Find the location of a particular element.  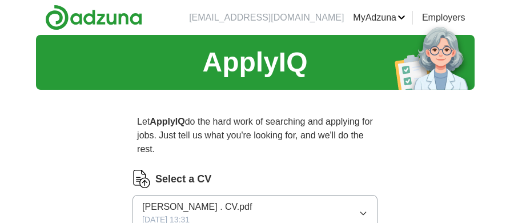

p: Let do the hard work of searching and applying for jobs. Just tell us what you're looking for, an... is located at coordinates (255, 135).